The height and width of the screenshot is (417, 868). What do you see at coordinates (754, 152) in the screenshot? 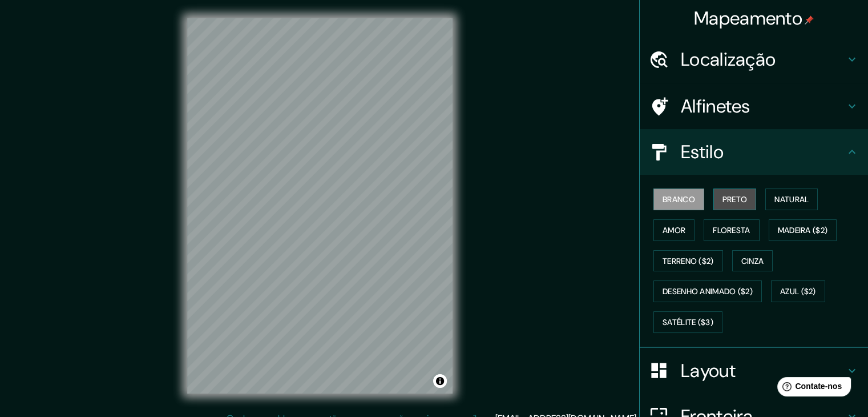
I see `div: Estilo` at bounding box center [754, 152].